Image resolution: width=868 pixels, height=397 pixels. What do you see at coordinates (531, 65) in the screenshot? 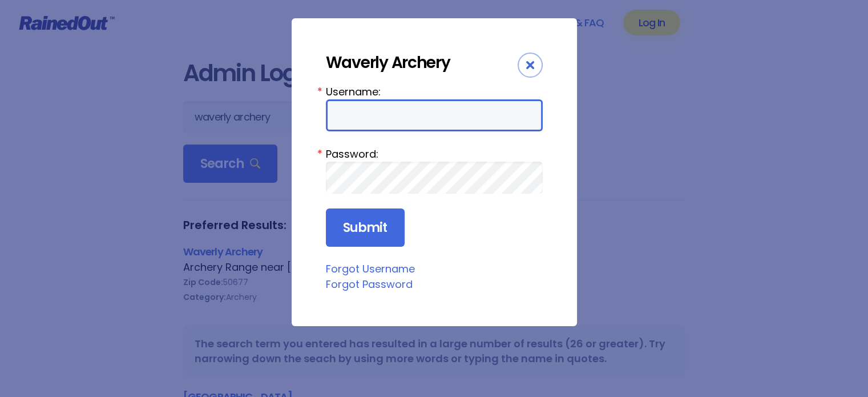
I see `div: Close` at bounding box center [531, 65].